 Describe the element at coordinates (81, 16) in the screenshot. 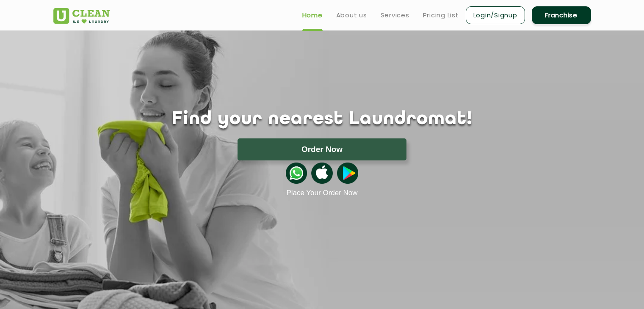

I see `img: UClean Laundry and Dry Cleaning` at that location.